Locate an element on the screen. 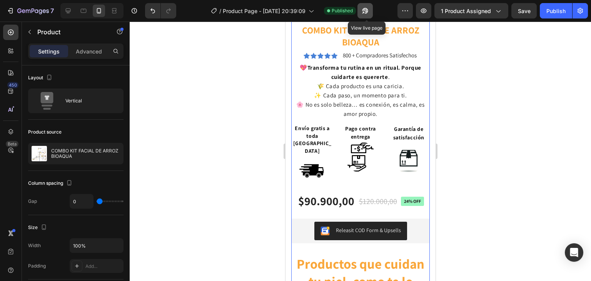  div: Layout is located at coordinates (41, 78).